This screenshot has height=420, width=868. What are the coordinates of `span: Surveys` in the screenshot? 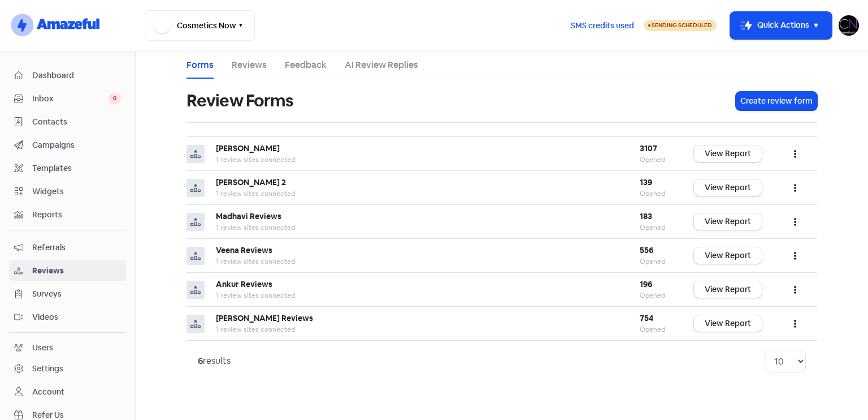 It's located at (76, 294).